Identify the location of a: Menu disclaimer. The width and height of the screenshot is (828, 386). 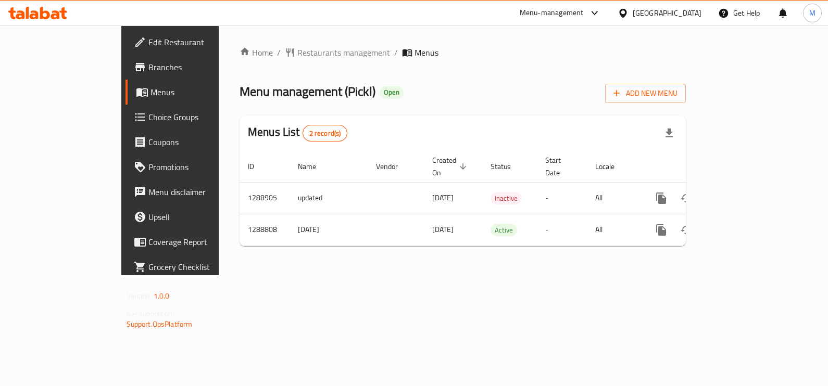
(193, 192).